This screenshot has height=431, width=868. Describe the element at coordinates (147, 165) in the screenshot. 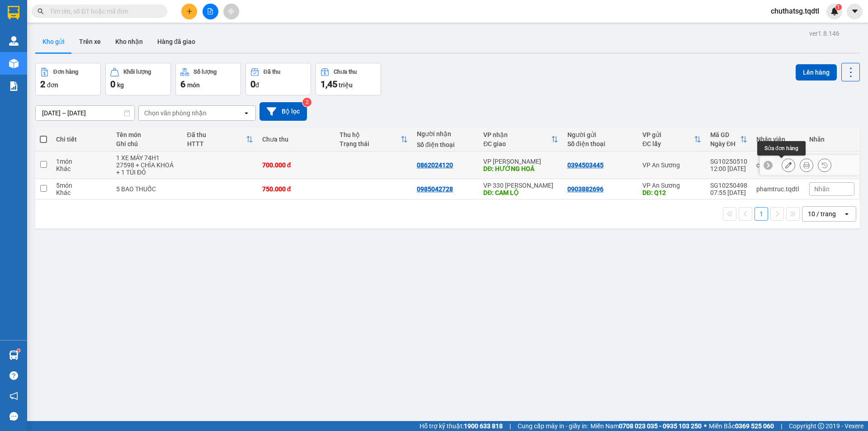

I see `div: 1 XE MÁY 74H1 27598 + CHÌA KHOÁ + 1 TÚI ĐỎ` at that location.